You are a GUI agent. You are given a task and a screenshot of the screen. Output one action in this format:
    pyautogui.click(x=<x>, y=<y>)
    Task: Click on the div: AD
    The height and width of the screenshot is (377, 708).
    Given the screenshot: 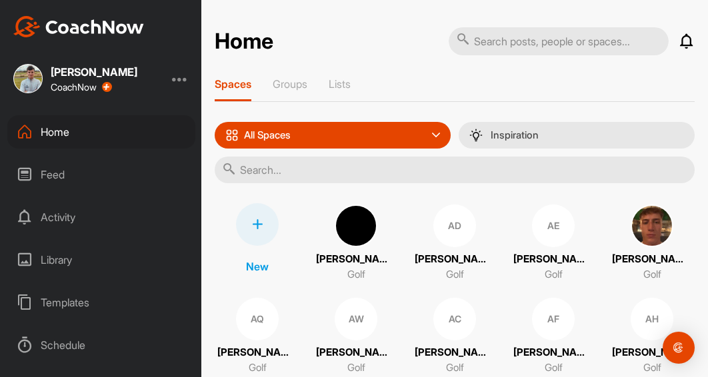 What is the action you would take?
    pyautogui.click(x=454, y=226)
    